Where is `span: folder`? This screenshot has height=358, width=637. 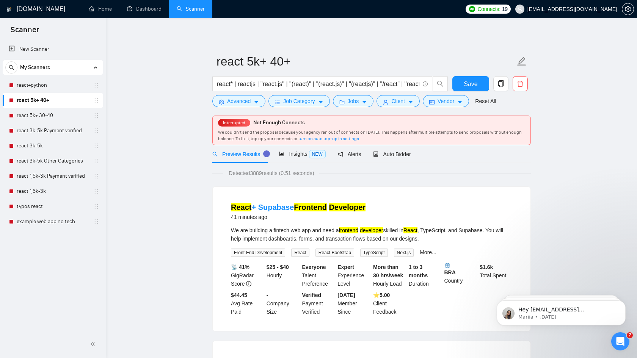
span: folder is located at coordinates (342, 102).